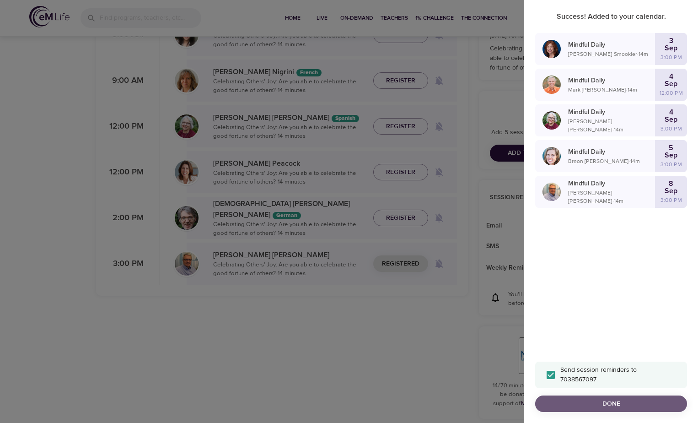 The image size is (698, 423). Describe the element at coordinates (552, 120) in the screenshot. I see `img: Bernice_Moore_min.jpg` at that location.